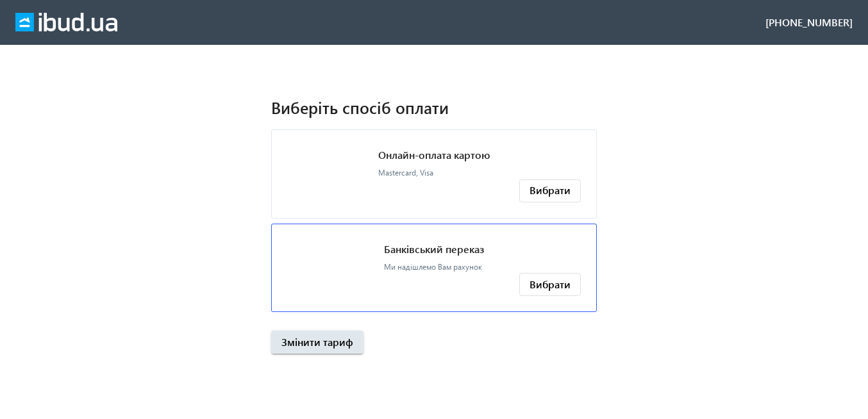 This screenshot has height=419, width=868. I want to click on p: Банківський переказ, so click(434, 249).